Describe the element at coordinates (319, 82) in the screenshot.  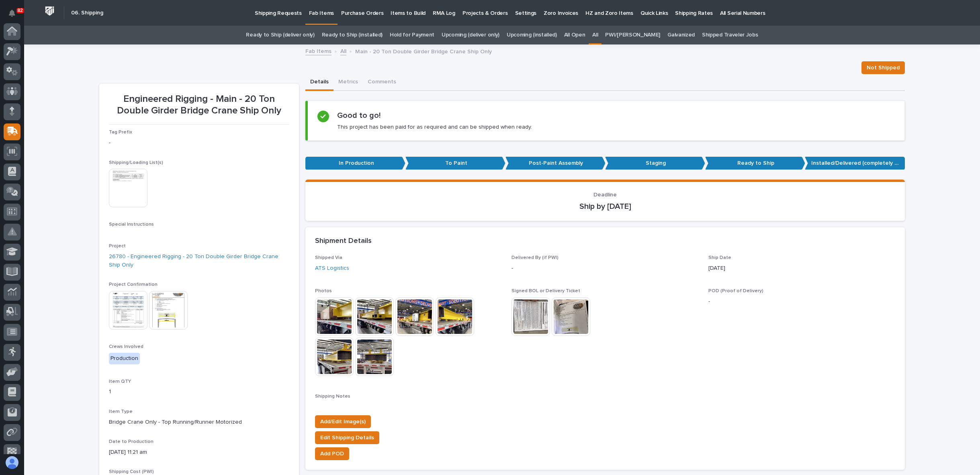
I see `button: Details` at that location.